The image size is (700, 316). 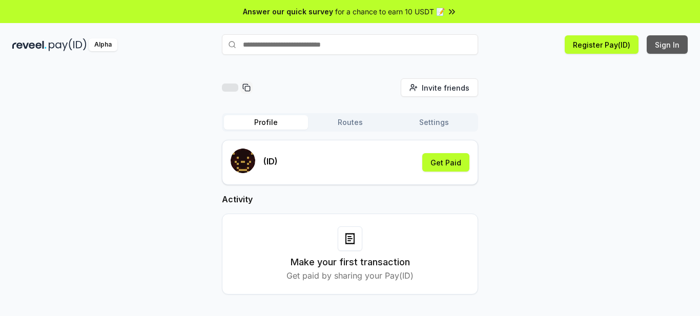 What do you see at coordinates (29, 45) in the screenshot?
I see `img: reveel_dark` at bounding box center [29, 45].